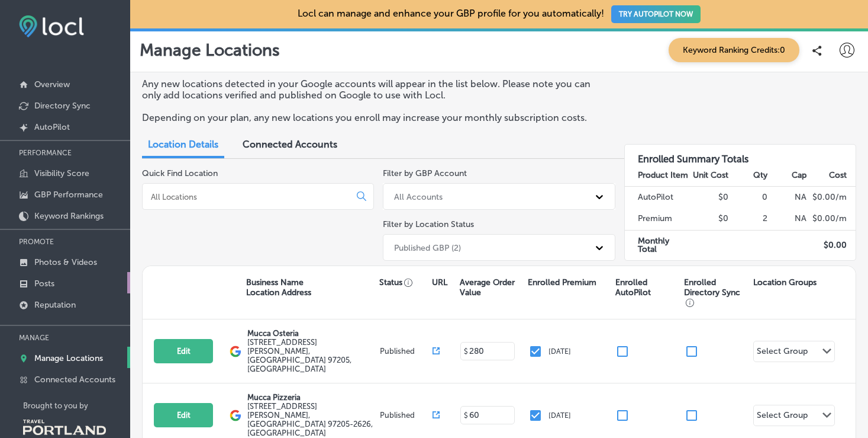 The height and width of the screenshot is (438, 868). What do you see at coordinates (76, 405) in the screenshot?
I see `p: Brought to you by` at bounding box center [76, 405].